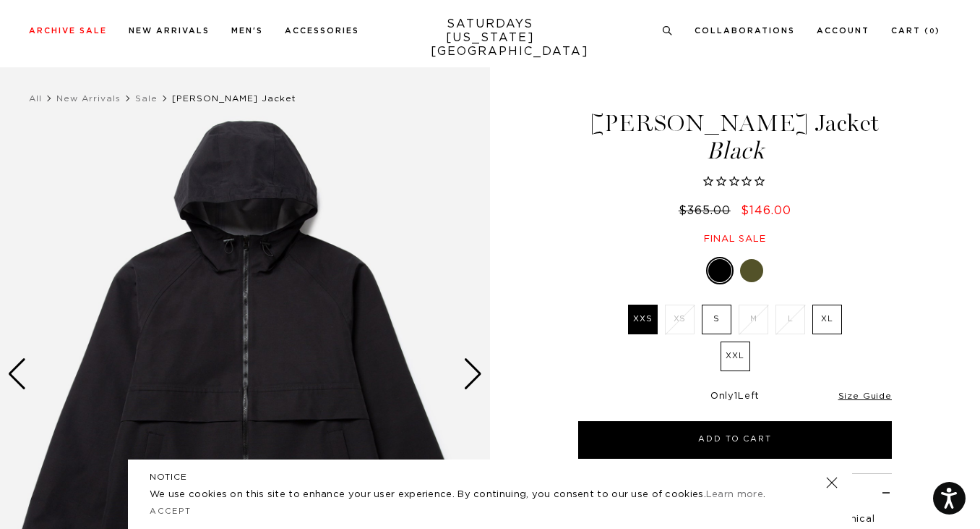  I want to click on a: Account, so click(843, 31).